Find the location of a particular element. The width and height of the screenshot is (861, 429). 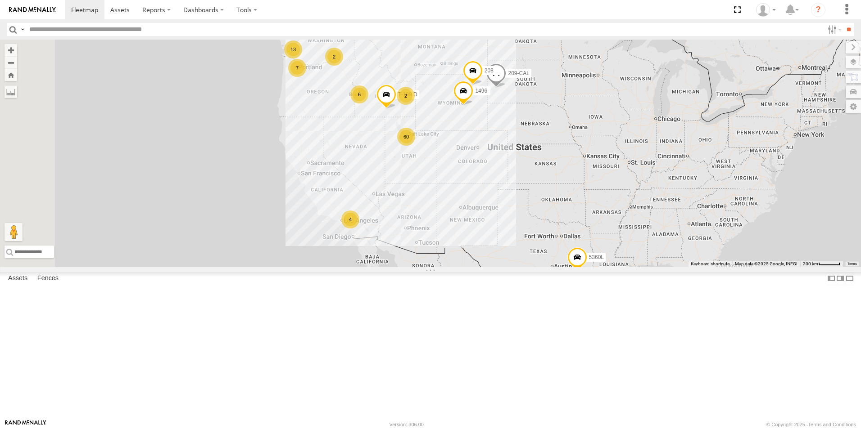

a: Terms and Conditions is located at coordinates (832, 425).